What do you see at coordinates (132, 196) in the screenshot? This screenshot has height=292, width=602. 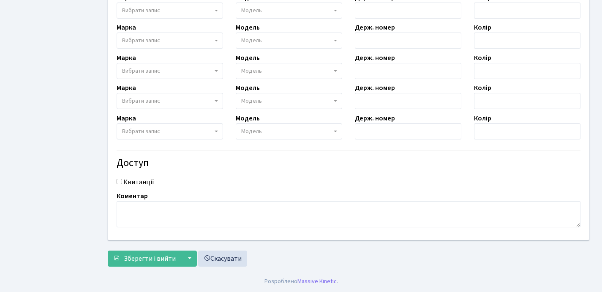 I see `label: Коментар` at bounding box center [132, 196].